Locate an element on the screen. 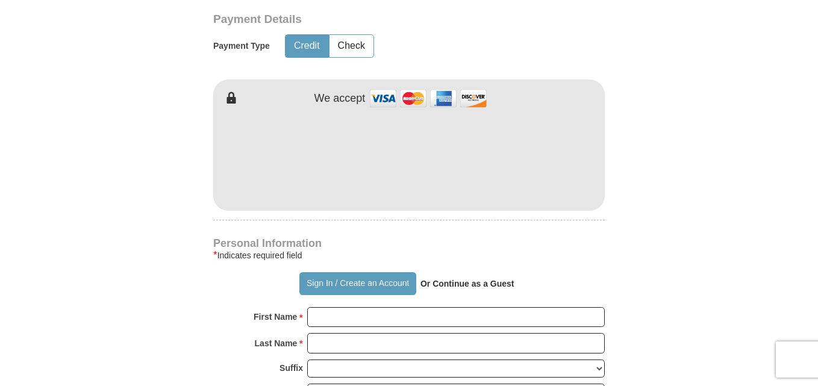  h5: Payment Type is located at coordinates (242, 46).